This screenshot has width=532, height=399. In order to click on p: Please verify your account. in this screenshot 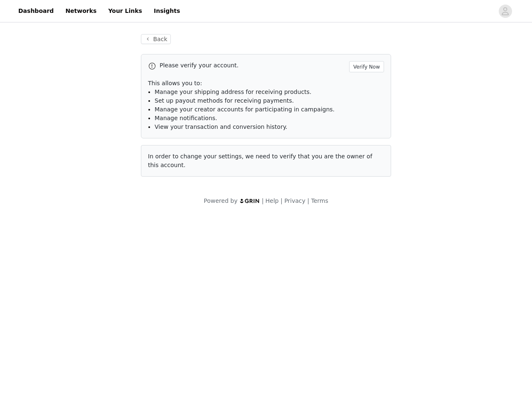, I will do `click(253, 65)`.